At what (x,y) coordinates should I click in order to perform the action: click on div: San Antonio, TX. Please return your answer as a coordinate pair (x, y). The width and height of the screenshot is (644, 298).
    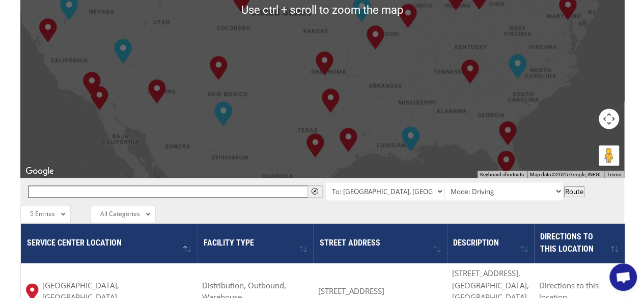
    Looking at the image, I should click on (315, 145).